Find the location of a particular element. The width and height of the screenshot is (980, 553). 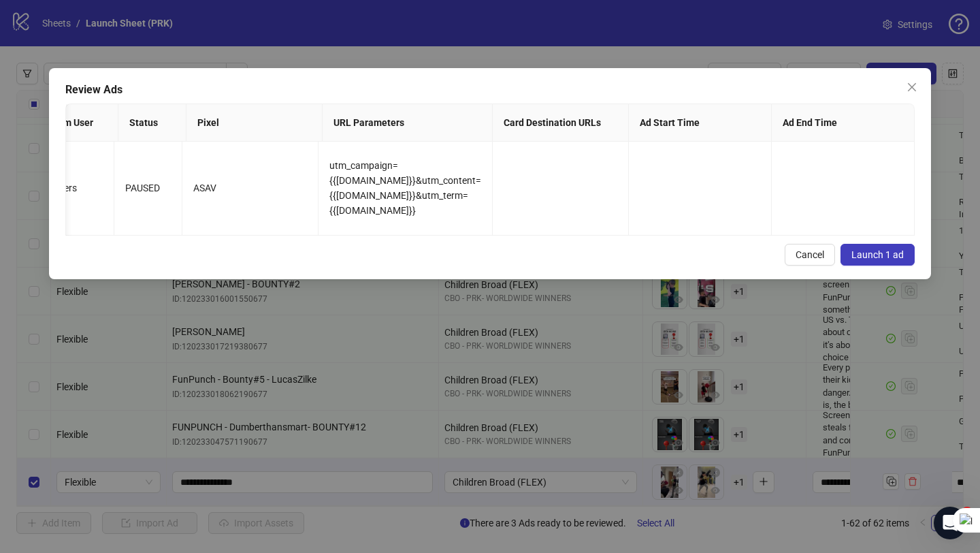

th: Card Destination URLs is located at coordinates (561, 122).